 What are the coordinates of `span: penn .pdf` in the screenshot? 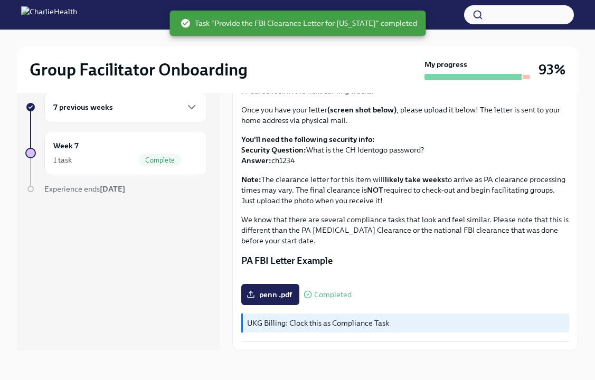 It's located at (270, 295).